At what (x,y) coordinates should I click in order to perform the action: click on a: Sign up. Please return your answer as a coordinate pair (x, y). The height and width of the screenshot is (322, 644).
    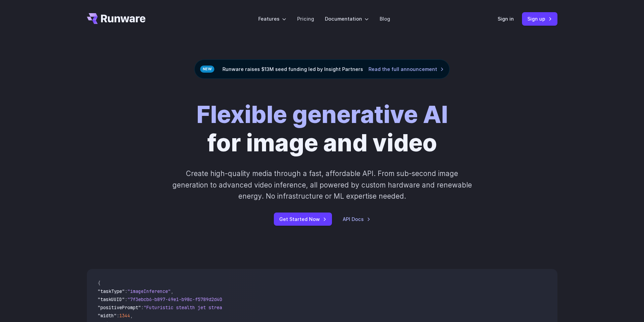
    Looking at the image, I should click on (540, 19).